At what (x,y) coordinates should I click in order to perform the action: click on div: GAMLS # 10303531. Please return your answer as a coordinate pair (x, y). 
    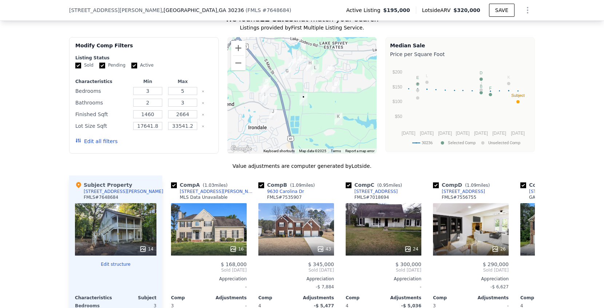
    Looking at the image, I should click on (549, 197).